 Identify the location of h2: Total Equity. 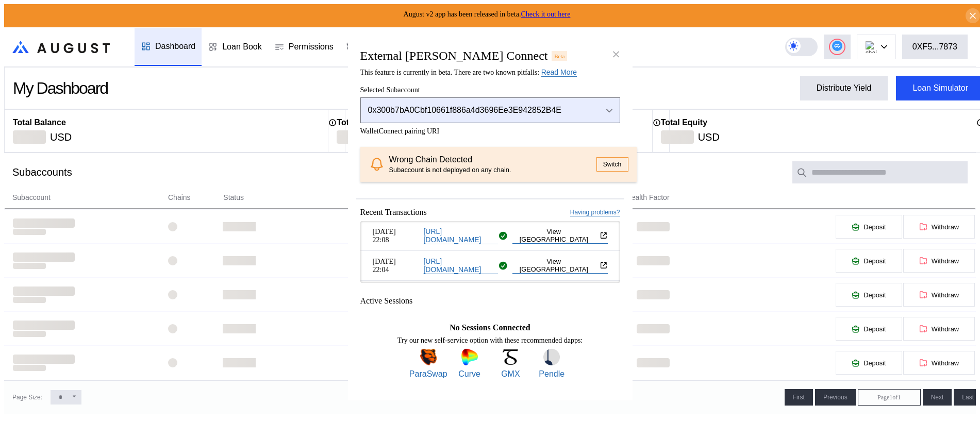
(684, 123).